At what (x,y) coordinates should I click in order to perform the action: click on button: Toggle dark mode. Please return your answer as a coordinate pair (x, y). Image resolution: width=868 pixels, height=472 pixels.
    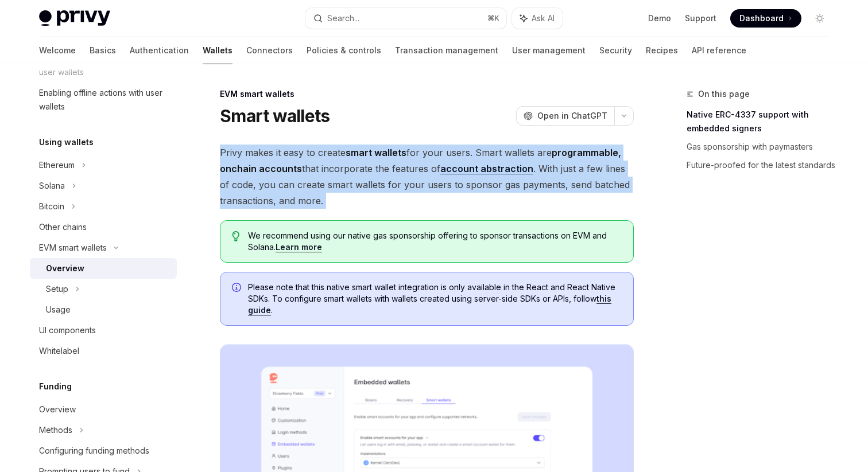
    Looking at the image, I should click on (820, 18).